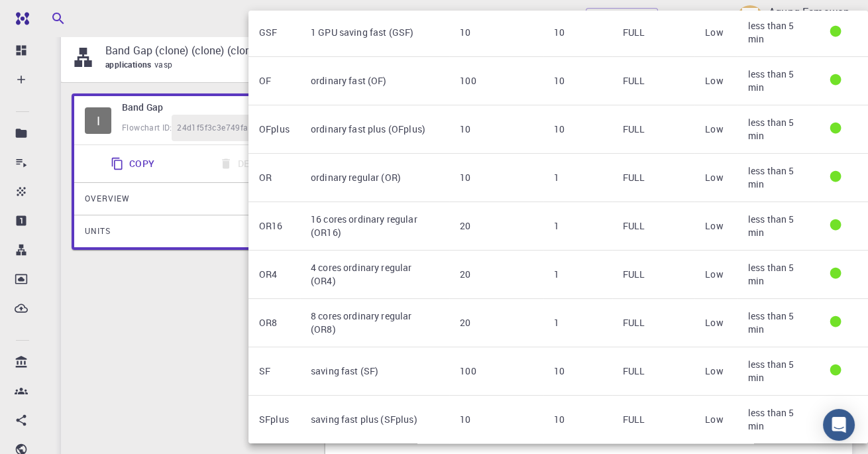  What do you see at coordinates (374, 129) in the screenshot?
I see `td: ordinary fast plus (OFplus)` at bounding box center [374, 129].